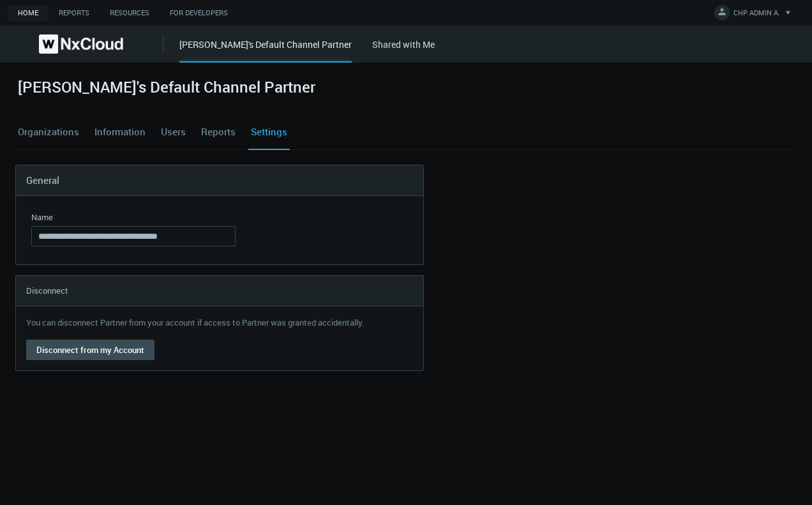 This screenshot has height=505, width=812. Describe the element at coordinates (403, 44) in the screenshot. I see `a: Shared with Me` at that location.